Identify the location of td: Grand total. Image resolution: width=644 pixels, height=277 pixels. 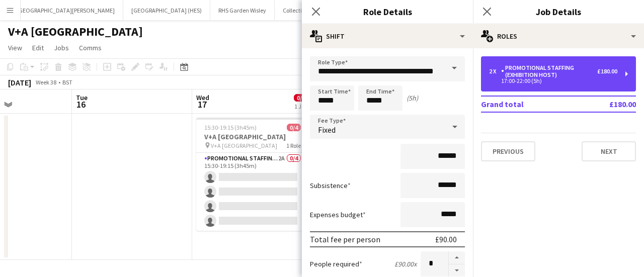
(528, 104).